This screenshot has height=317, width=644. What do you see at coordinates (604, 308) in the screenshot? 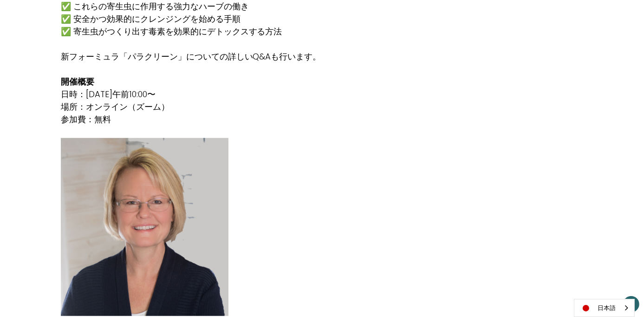
I see `aside: Language selected: 日本語` at bounding box center [604, 308].